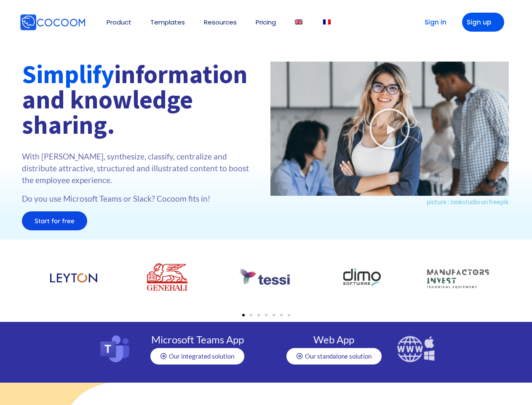  Describe the element at coordinates (281, 315) in the screenshot. I see `span: Go to slide 6` at that location.